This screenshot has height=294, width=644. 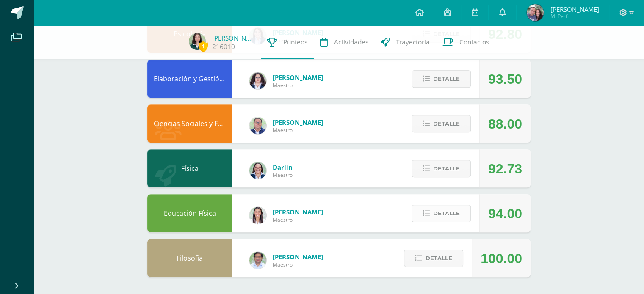 What do you see at coordinates (189, 168) in the screenshot?
I see `div: Física` at bounding box center [189, 168].